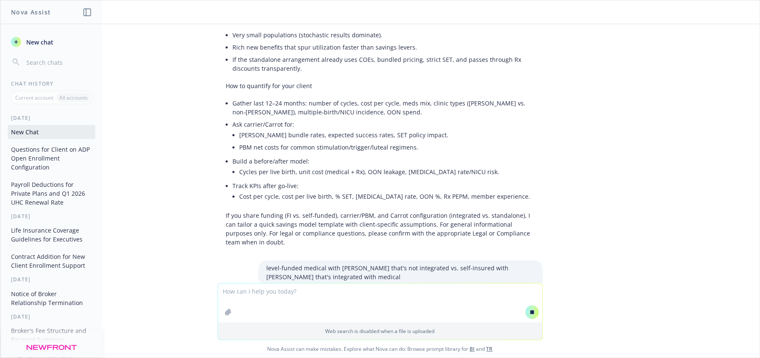 The height and width of the screenshot is (358, 760). Describe the element at coordinates (51, 132) in the screenshot. I see `button: New Chat` at that location.